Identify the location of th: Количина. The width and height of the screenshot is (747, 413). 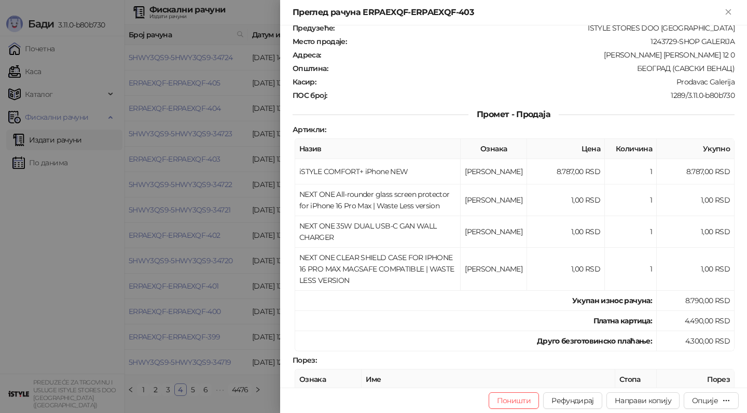
(631, 149).